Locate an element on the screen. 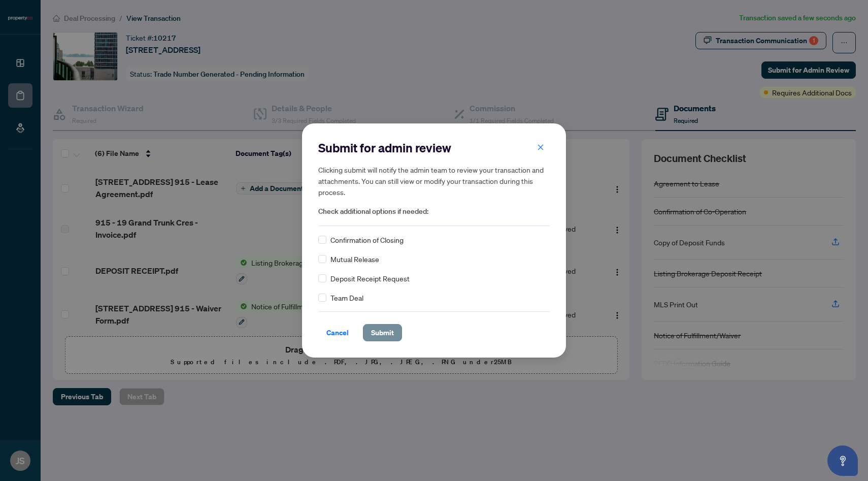 Image resolution: width=868 pixels, height=481 pixels. span: Deposit Receipt Request is located at coordinates (370, 278).